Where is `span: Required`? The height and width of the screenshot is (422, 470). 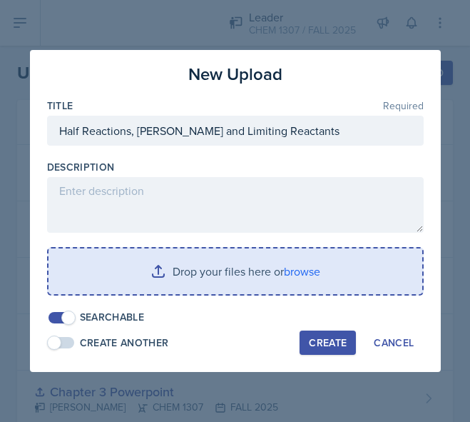
span: Required is located at coordinates (403, 106).